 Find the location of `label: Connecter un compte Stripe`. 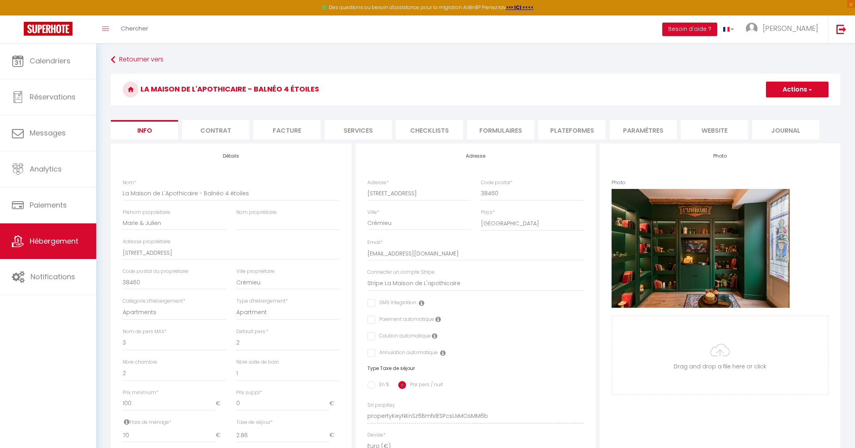

label: Connecter un compte Stripe is located at coordinates (401, 272).